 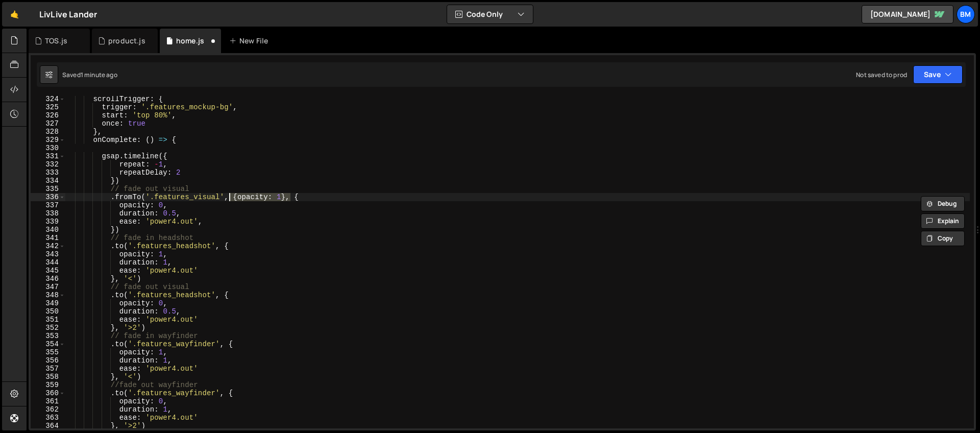 What do you see at coordinates (48, 246) in the screenshot?
I see `div: 342` at bounding box center [48, 246].